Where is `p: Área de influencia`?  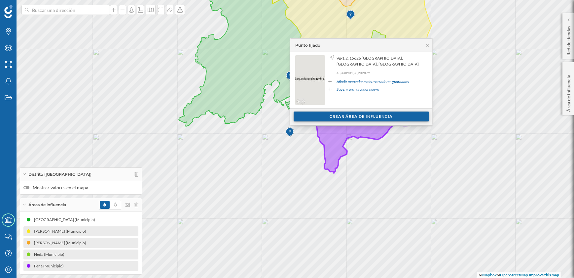 p: Área de influencia is located at coordinates (569, 92).